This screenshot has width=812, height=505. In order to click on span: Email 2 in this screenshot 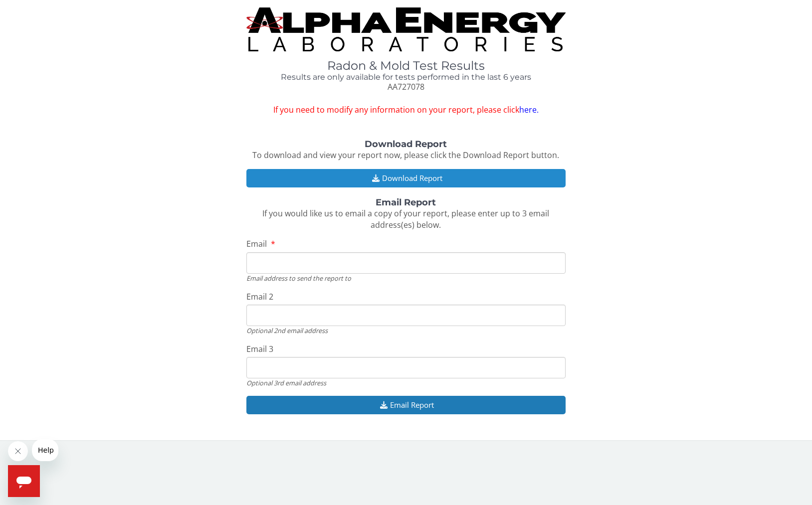, I will do `click(260, 297)`.